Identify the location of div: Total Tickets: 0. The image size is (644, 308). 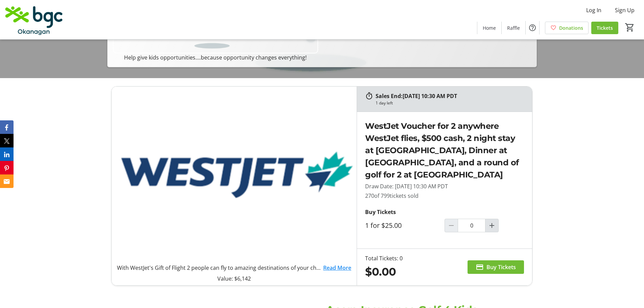
(384, 258).